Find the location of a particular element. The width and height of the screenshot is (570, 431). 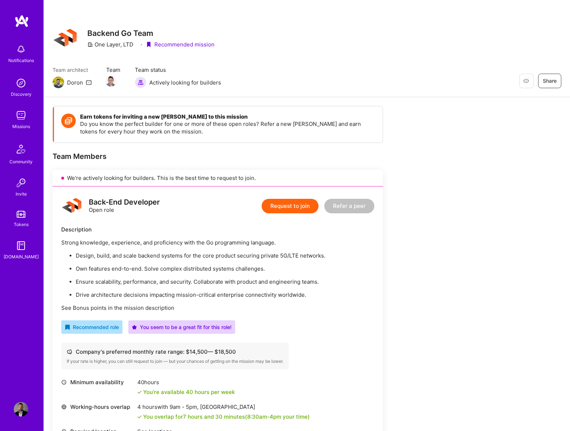

div: Tokens is located at coordinates (21, 224).